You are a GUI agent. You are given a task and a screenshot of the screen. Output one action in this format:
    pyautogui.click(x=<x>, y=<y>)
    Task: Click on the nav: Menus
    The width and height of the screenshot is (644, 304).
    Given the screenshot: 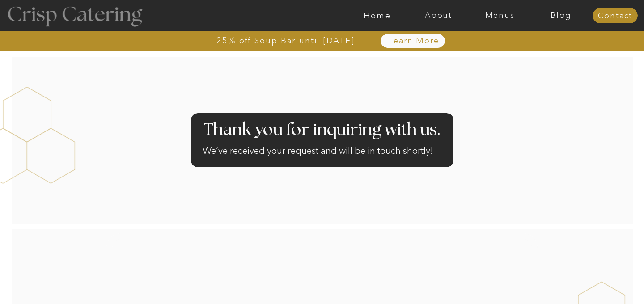 What is the action you would take?
    pyautogui.click(x=500, y=16)
    